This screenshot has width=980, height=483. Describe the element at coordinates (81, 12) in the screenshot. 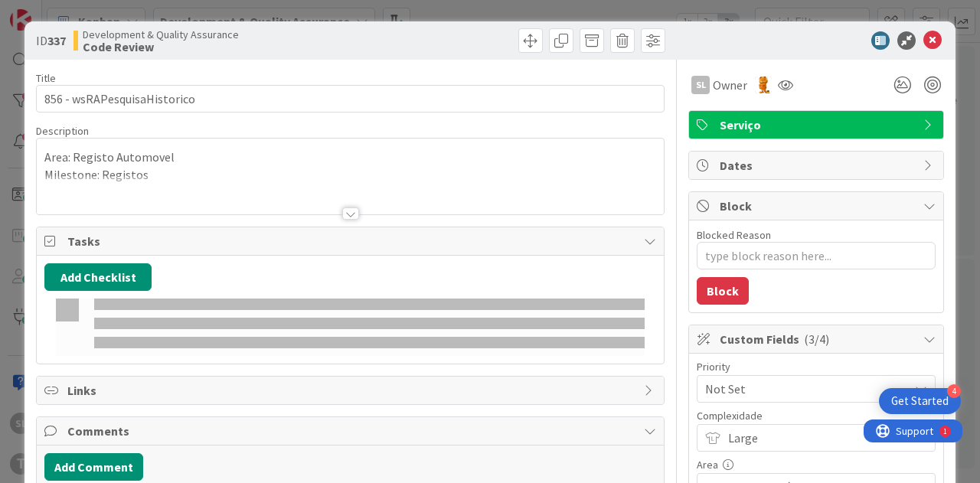

I see `div: 1` at that location.